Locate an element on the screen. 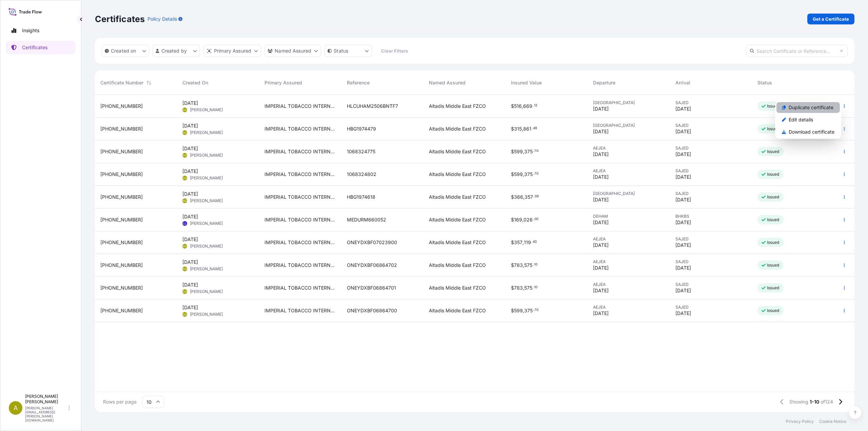 The height and width of the screenshot is (431, 868). a: Edit details is located at coordinates (808, 119).